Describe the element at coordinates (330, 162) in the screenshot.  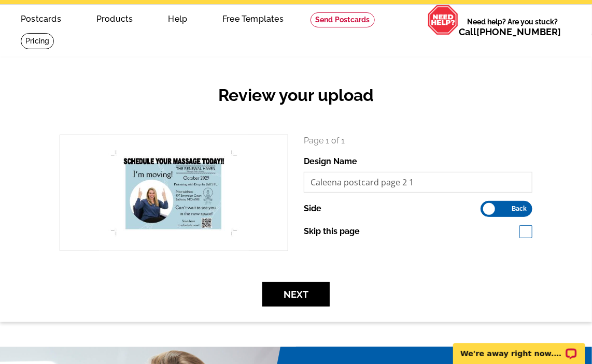
I see `label: Design Name` at that location.